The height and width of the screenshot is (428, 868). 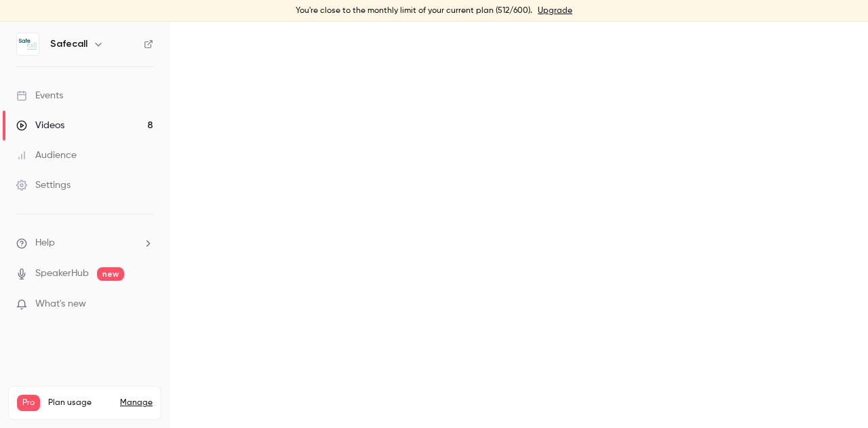 What do you see at coordinates (136, 403) in the screenshot?
I see `a: Manage` at bounding box center [136, 403].